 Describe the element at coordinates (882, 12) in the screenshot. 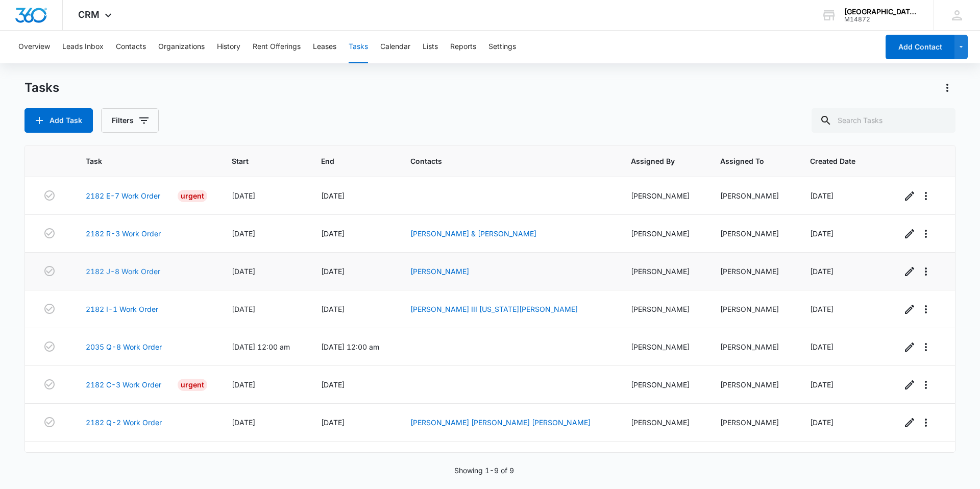

I see `div: account name` at that location.